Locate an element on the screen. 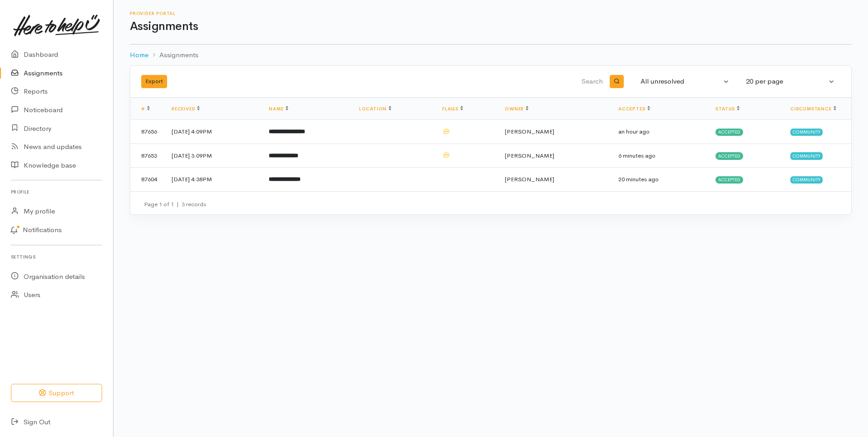 Image resolution: width=868 pixels, height=437 pixels. button: Support is located at coordinates (56, 393).